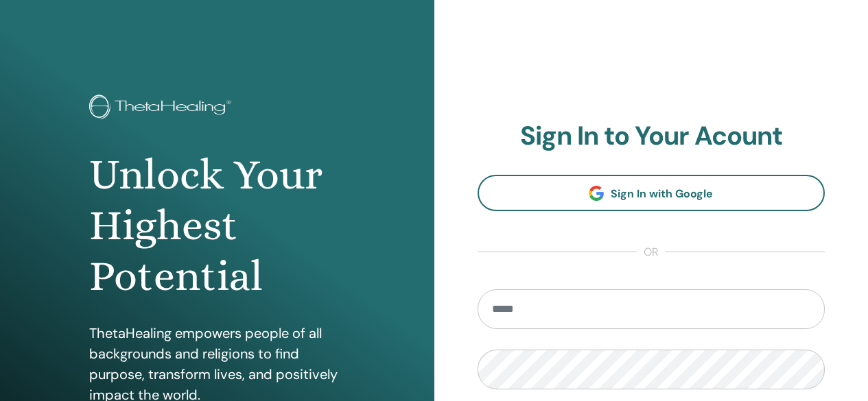 Image resolution: width=868 pixels, height=401 pixels. I want to click on h2: Sign In to Your Acount, so click(652, 137).